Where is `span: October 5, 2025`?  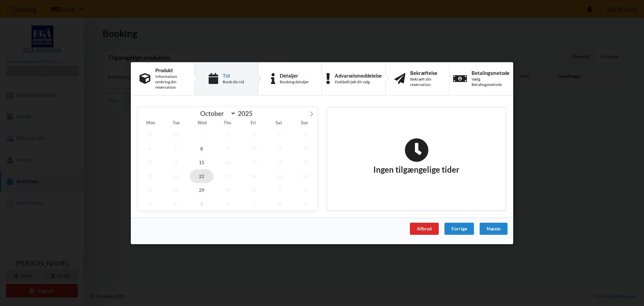
span: October 5, 2025 is located at coordinates (306, 134).